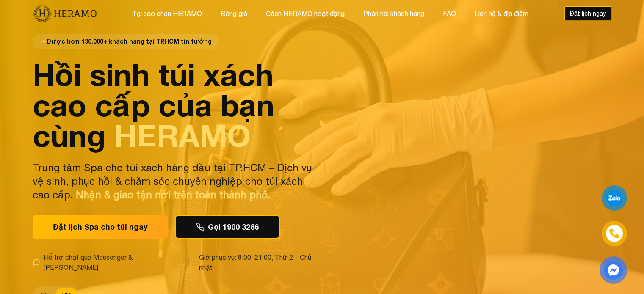  I want to click on button: Phản hồi khách hàng, so click(394, 14).